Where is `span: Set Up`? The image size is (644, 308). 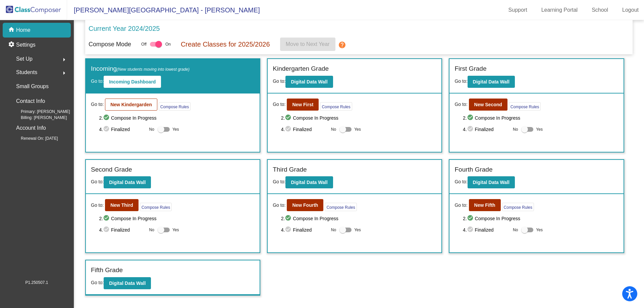
span: Set Up is located at coordinates (24, 59).